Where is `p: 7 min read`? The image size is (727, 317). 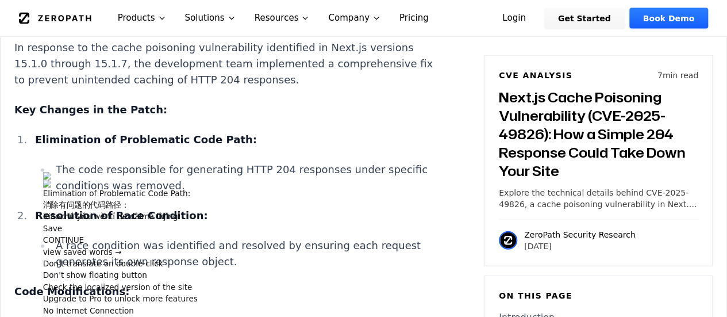 p: 7 min read is located at coordinates (677, 75).